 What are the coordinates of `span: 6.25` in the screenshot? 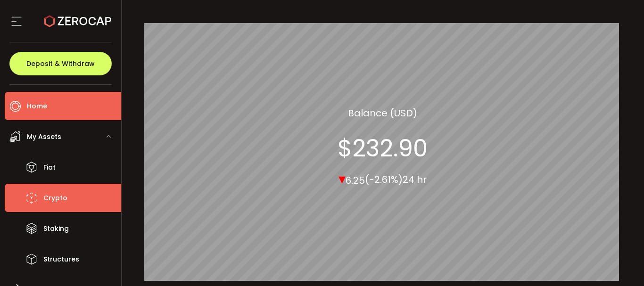 It's located at (355, 180).